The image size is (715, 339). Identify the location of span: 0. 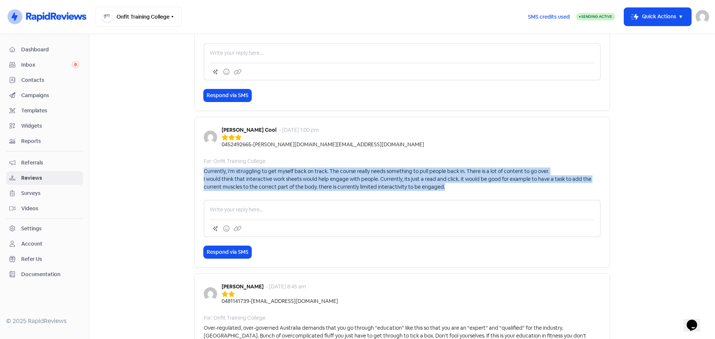
(76, 65).